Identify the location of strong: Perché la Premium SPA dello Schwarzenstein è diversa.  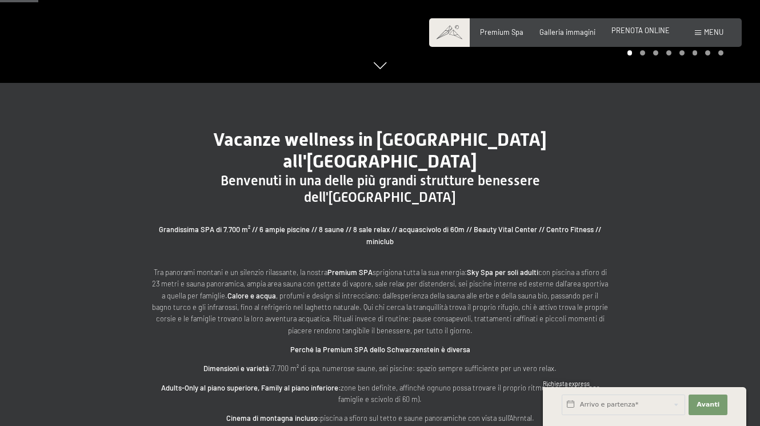
(380, 349).